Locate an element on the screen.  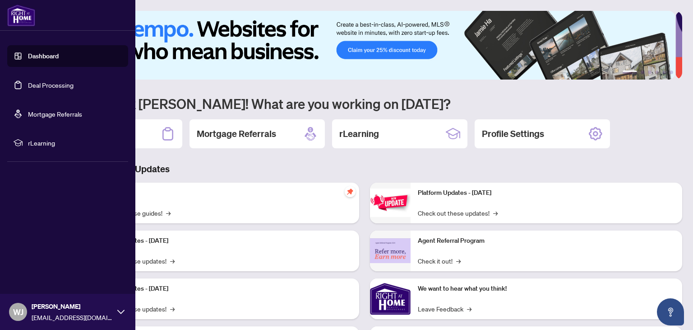
button: 6 is located at coordinates (672, 72).